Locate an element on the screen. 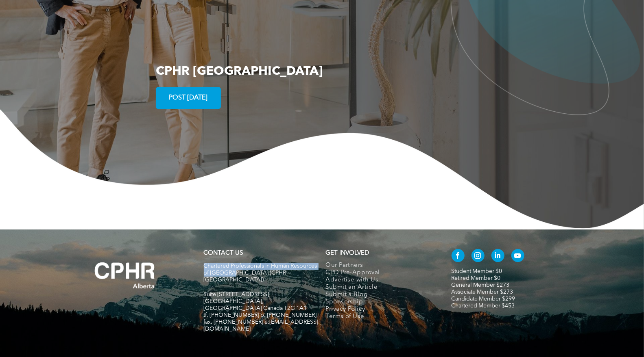  a: Associate Member $273 is located at coordinates (482, 292).